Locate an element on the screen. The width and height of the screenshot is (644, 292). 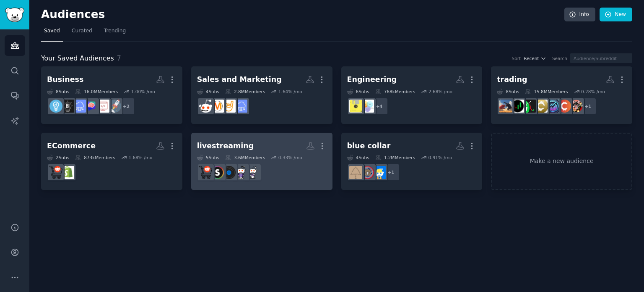
div: 1.00 % /mo is located at coordinates (143, 91).